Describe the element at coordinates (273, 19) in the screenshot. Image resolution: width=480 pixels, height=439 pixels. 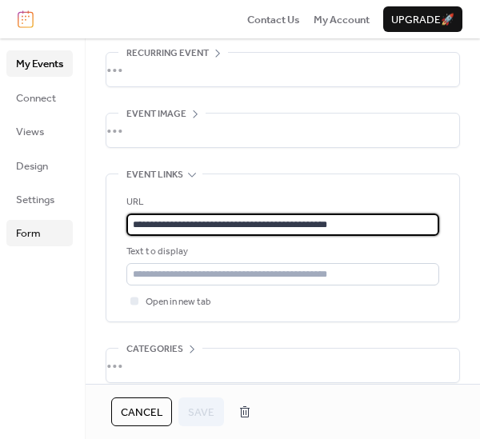
I see `a: Contact Us` at that location.